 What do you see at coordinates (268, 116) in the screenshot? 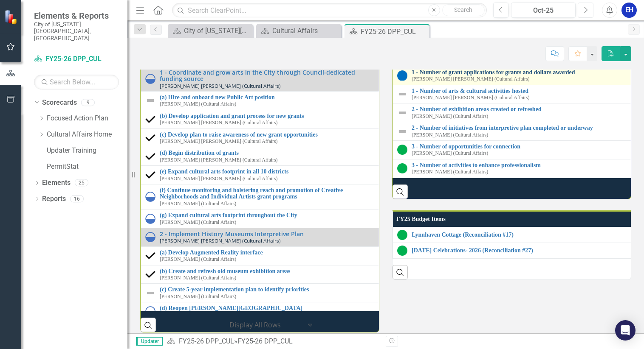
I see `a: (b) Develop application and grant process for new grants` at bounding box center [268, 116].